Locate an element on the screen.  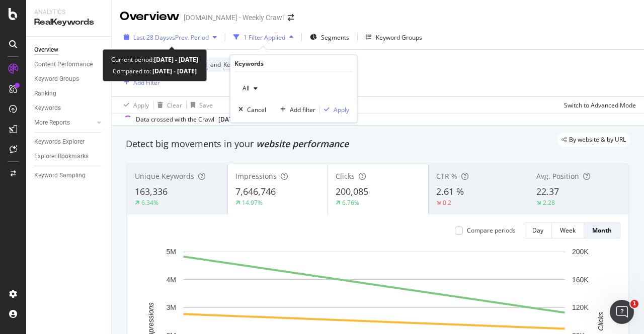
div: Compared to: is located at coordinates (154, 71).